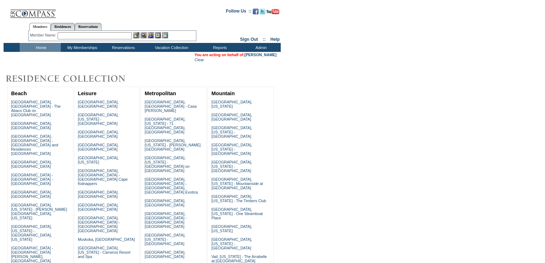 The image size is (545, 263). What do you see at coordinates (238, 12) in the screenshot?
I see `td: Follow Us ::` at bounding box center [238, 12].